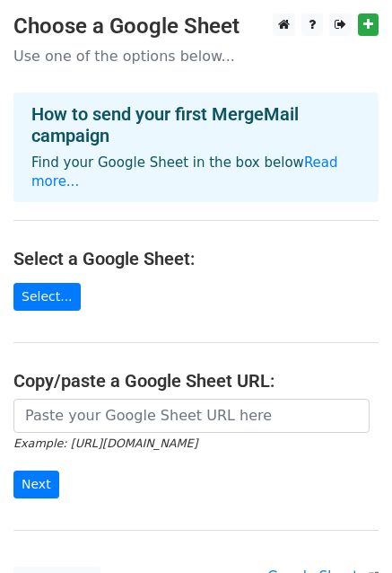  Describe the element at coordinates (196, 172) in the screenshot. I see `p: Find your Google Sheet in the box below` at that location.